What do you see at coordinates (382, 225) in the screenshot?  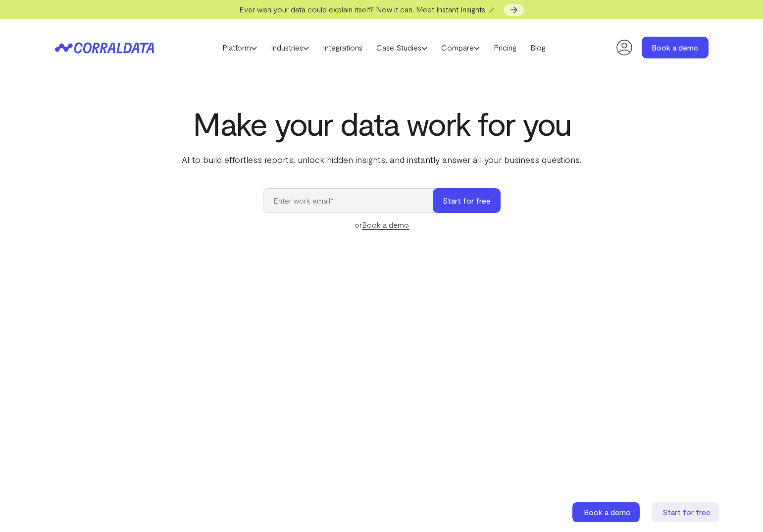 I see `div: or` at bounding box center [382, 225].